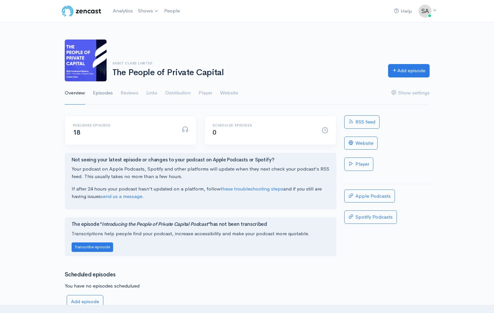 Image resolution: width=494 pixels, height=313 pixels. What do you see at coordinates (148, 11) in the screenshot?
I see `a: Shows` at bounding box center [148, 11].